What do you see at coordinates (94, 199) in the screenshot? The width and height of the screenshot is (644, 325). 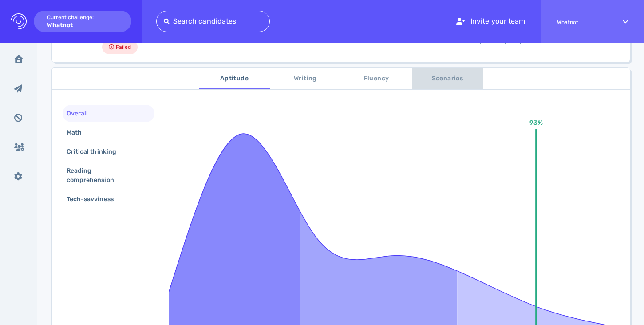 I see `div: Tech-savviness` at bounding box center [94, 199].